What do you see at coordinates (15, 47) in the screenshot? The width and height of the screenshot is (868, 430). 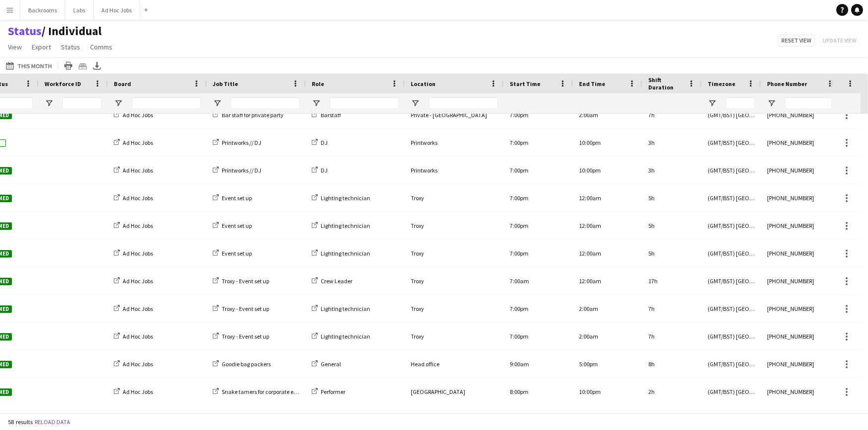 I see `a: View` at bounding box center [15, 47].